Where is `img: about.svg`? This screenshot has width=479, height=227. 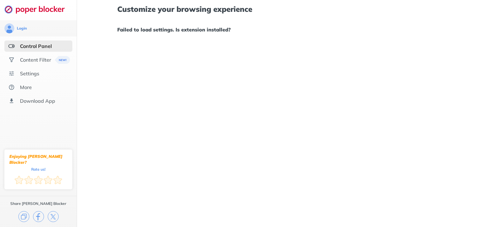 img: about.svg is located at coordinates (12, 87).